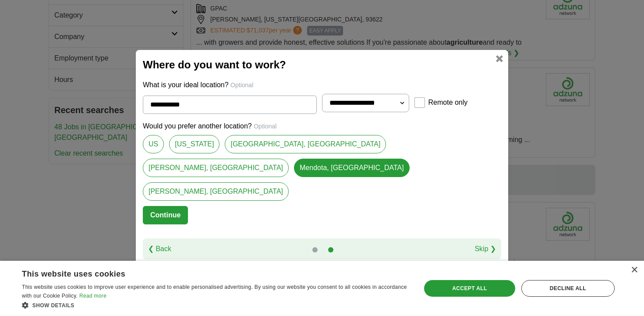 The image size is (644, 316). What do you see at coordinates (93, 296) in the screenshot?
I see `a: Read more, opens a new window` at bounding box center [93, 296].